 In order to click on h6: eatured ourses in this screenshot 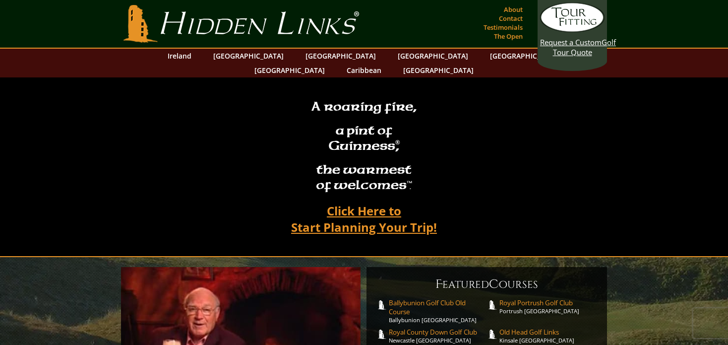, I will do `click(486, 284)`.